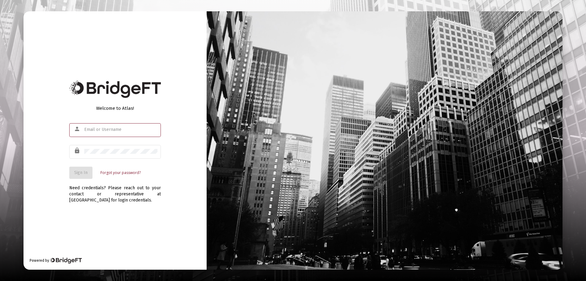 Image resolution: width=586 pixels, height=281 pixels. What do you see at coordinates (121, 129) in the screenshot?
I see `input: Email or Username` at bounding box center [121, 129].